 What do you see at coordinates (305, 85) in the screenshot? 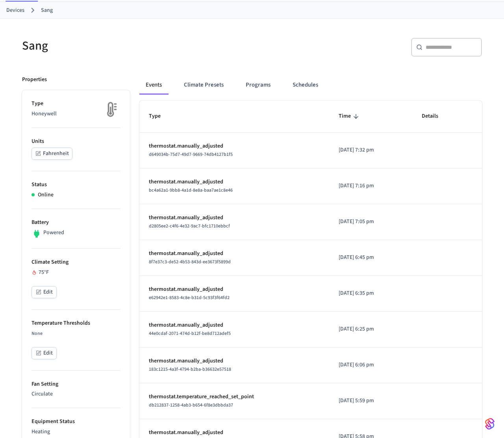
I see `button: Schedules` at bounding box center [305, 85].